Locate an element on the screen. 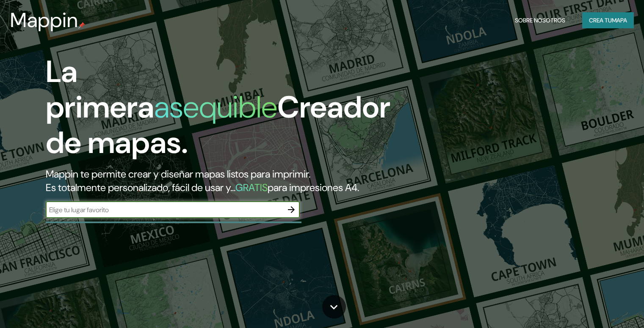 This screenshot has width=644, height=328. font: asequible is located at coordinates (215, 107).